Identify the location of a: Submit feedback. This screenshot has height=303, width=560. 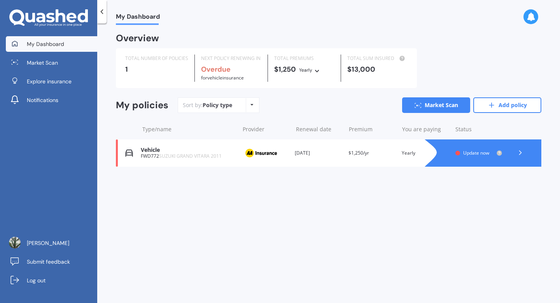
(51, 261).